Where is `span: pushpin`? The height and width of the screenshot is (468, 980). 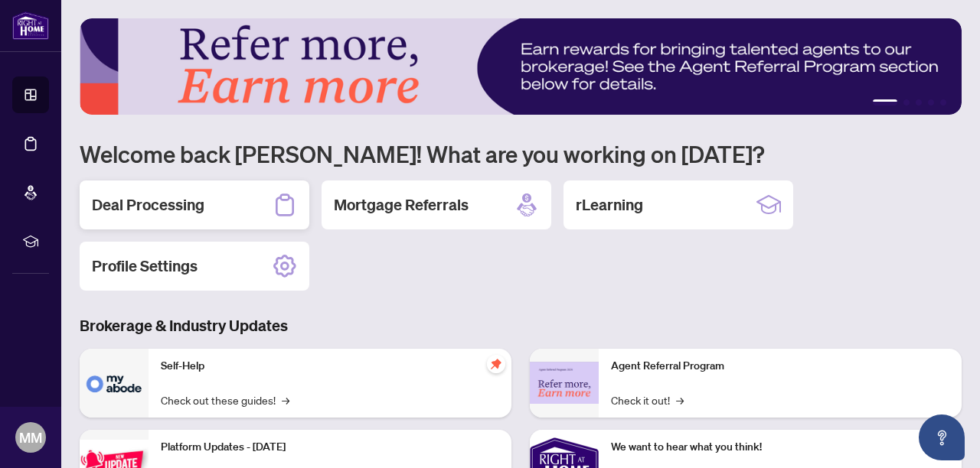 span: pushpin is located at coordinates (496, 364).